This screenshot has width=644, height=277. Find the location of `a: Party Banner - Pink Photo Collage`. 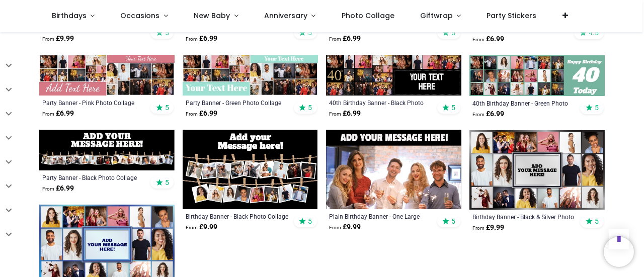

a: Party Banner - Pink Photo Collage is located at coordinates (93, 103).